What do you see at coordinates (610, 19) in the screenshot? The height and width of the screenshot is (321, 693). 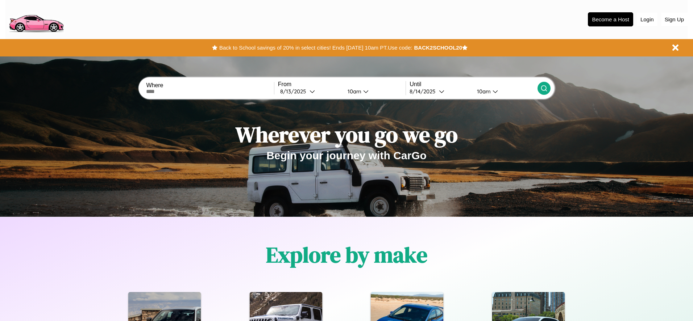 I see `button: Become a Host` at bounding box center [610, 19].